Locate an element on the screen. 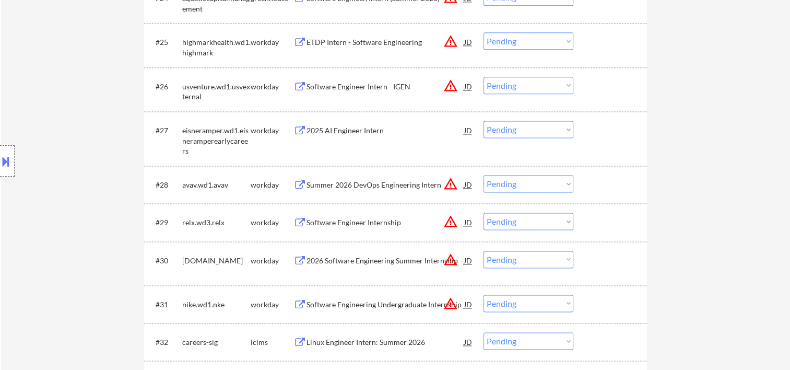 The image size is (790, 370). div: relx.wd3.relx is located at coordinates (216, 222).